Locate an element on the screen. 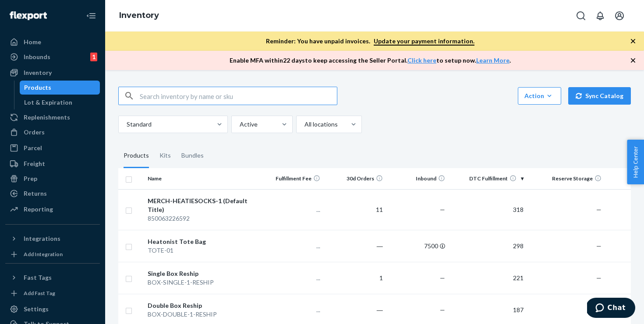 The height and width of the screenshot is (324, 644). div: Kits is located at coordinates (165, 156).